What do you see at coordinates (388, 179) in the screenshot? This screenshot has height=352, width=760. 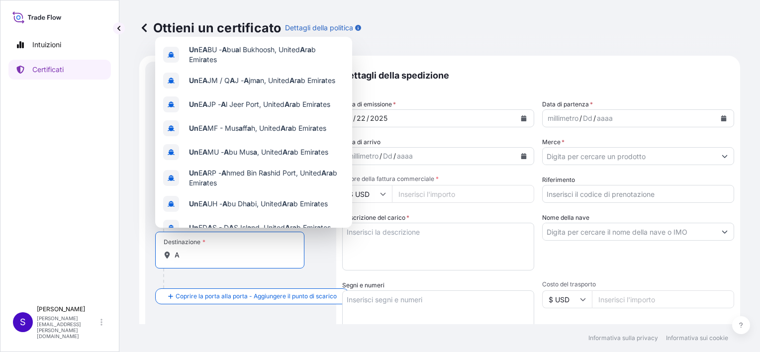 I see `font: Valore della fattura commerciale` at bounding box center [388, 179].